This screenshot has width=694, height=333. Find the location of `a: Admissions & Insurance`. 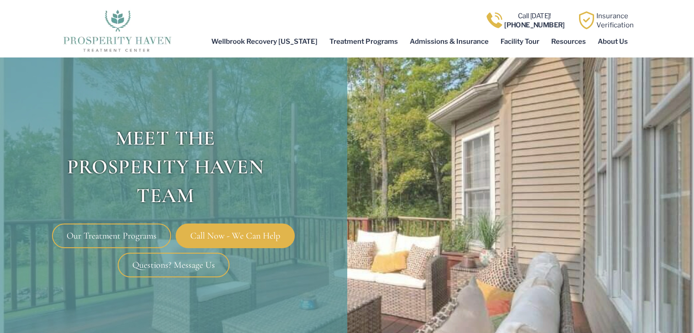

a: Admissions & Insurance is located at coordinates (449, 42).